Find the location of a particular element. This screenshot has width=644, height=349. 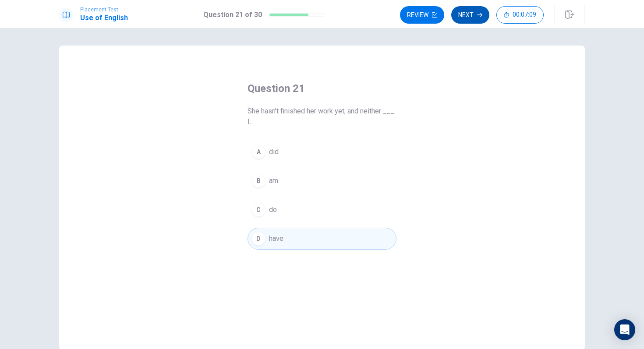

div: D is located at coordinates (259, 238).